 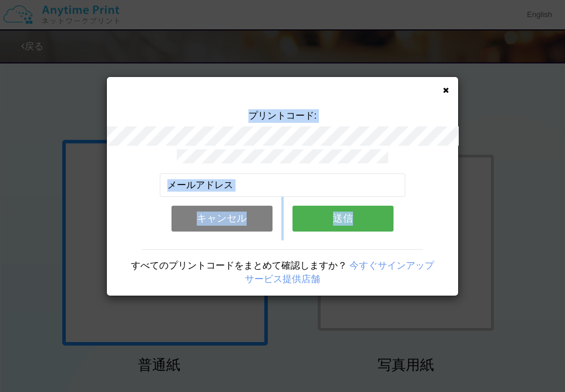 I want to click on a: サービス提供店舗, so click(x=282, y=278).